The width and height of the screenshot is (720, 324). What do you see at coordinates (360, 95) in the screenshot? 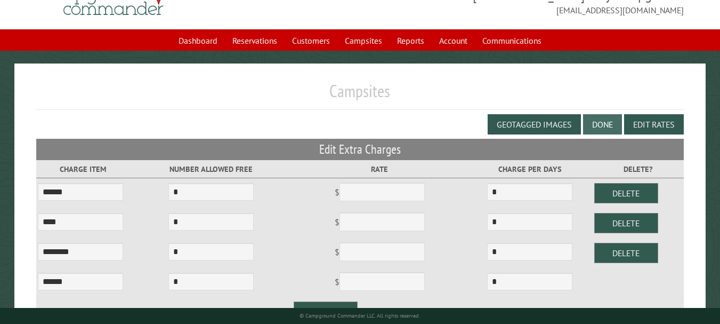
I see `h1: Campsites` at bounding box center [360, 95].